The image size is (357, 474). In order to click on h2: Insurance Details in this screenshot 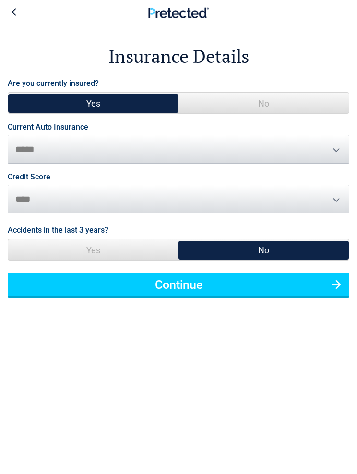, I will do `click(178, 56)`.